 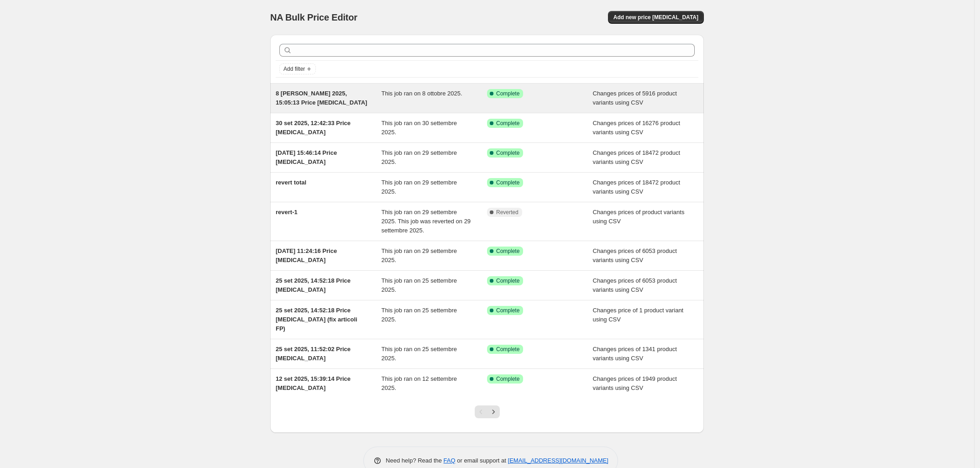 What do you see at coordinates (414, 460) in the screenshot?
I see `span: Need help? Read the` at bounding box center [414, 460].